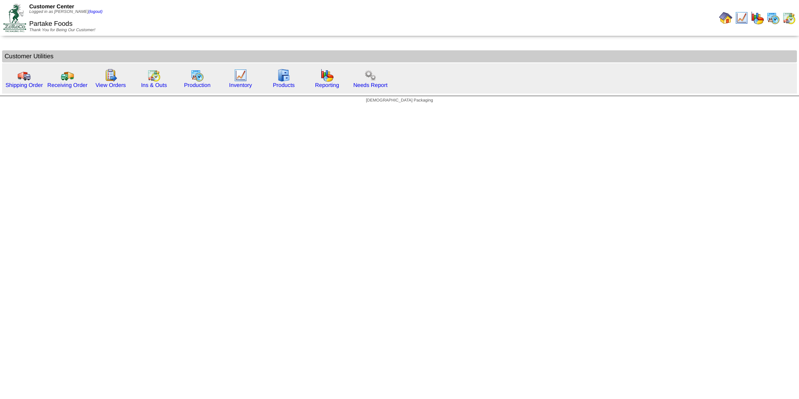  Describe the element at coordinates (400, 56) in the screenshot. I see `td: Customer Utilities` at that location.